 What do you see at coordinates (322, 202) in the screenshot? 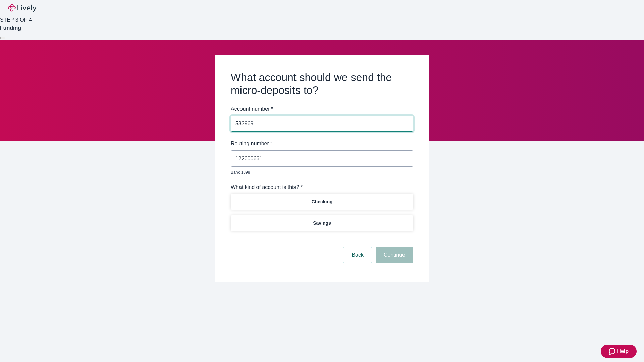
I see `p: Checking` at bounding box center [322, 202].